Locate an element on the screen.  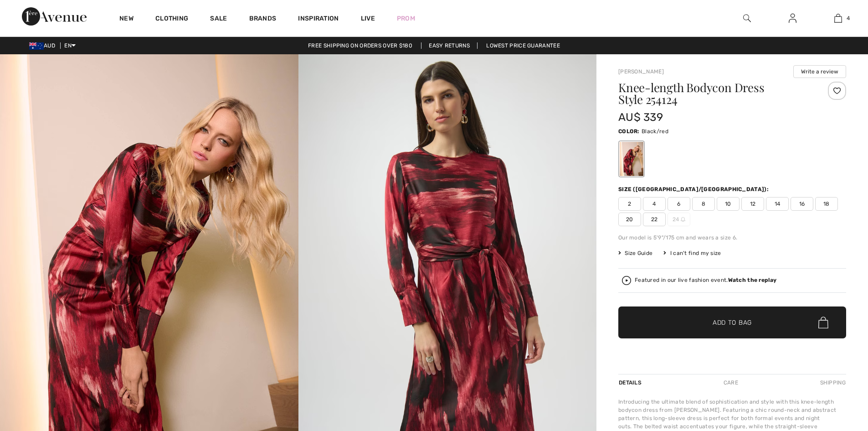
span: Black/red is located at coordinates (655, 131).